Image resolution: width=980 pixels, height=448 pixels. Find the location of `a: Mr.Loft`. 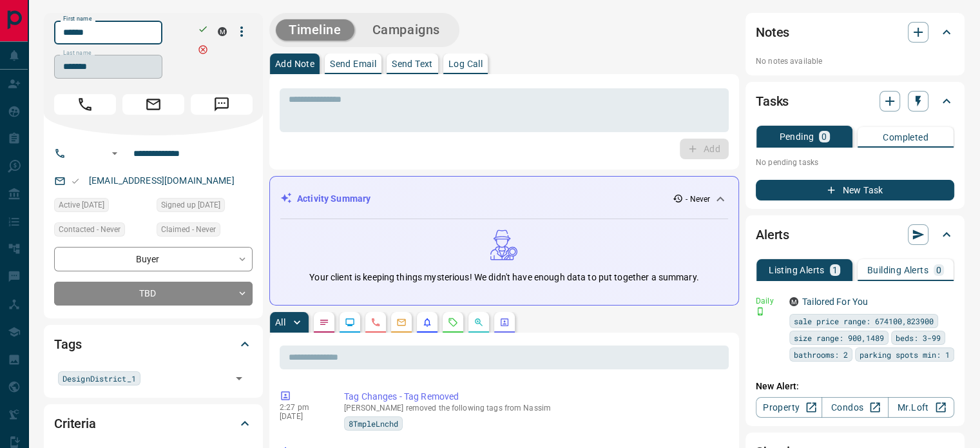

a: Mr.Loft is located at coordinates (920, 407).